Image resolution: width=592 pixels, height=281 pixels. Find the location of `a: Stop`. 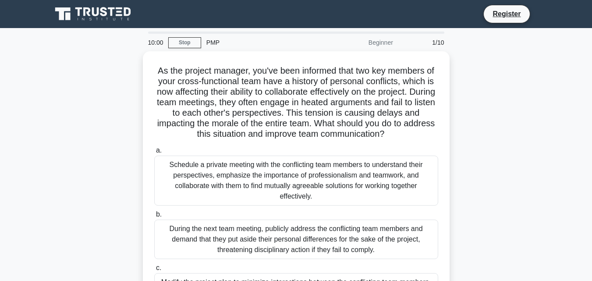

a: Stop is located at coordinates (185, 43).